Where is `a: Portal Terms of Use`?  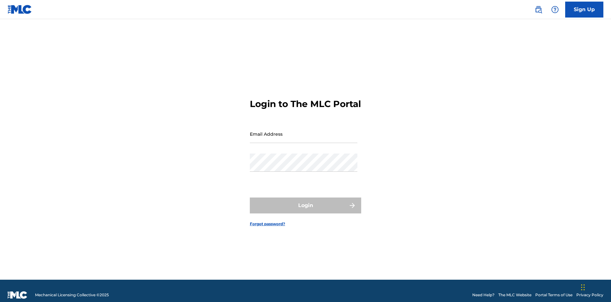 a: Portal Terms of Use is located at coordinates (554, 295).